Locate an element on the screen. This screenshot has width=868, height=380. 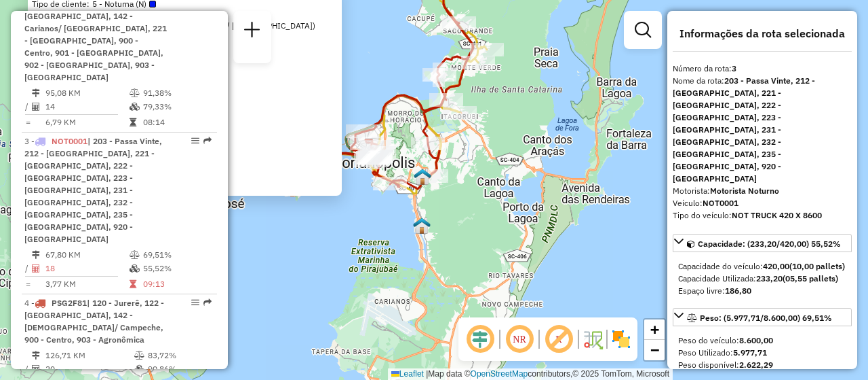
td: 91,38% is located at coordinates (176, 93).